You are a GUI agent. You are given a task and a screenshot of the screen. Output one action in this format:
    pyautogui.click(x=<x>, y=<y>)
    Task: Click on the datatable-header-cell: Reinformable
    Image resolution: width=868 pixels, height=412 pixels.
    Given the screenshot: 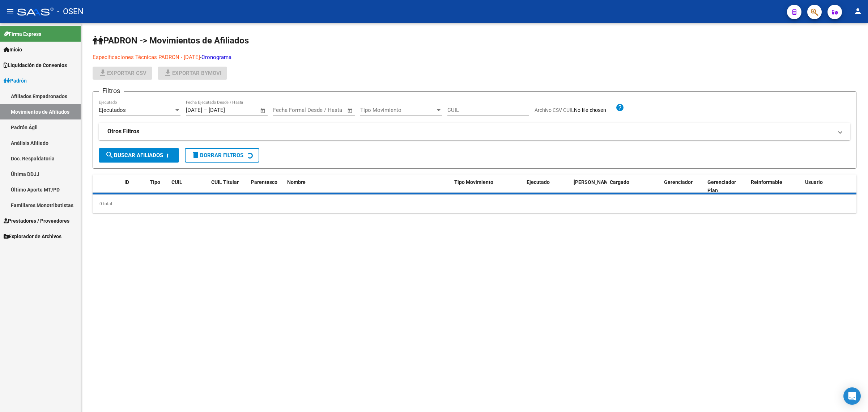 What is the action you would take?
    pyautogui.click(x=775, y=186)
    